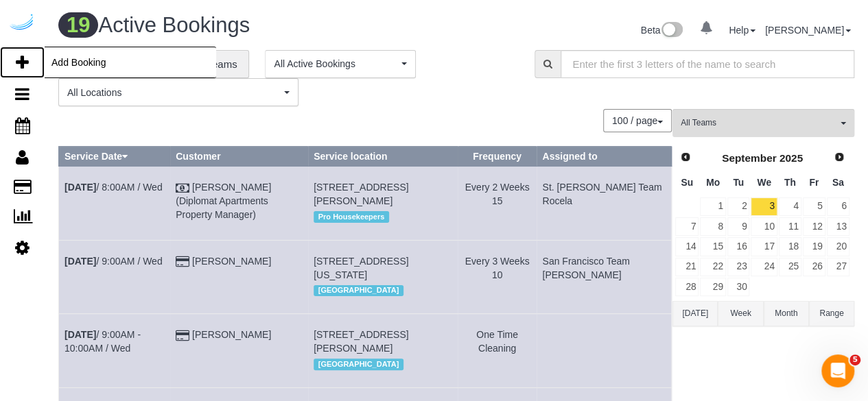 The width and height of the screenshot is (868, 401). Describe the element at coordinates (713, 247) in the screenshot. I see `a: 15` at that location.